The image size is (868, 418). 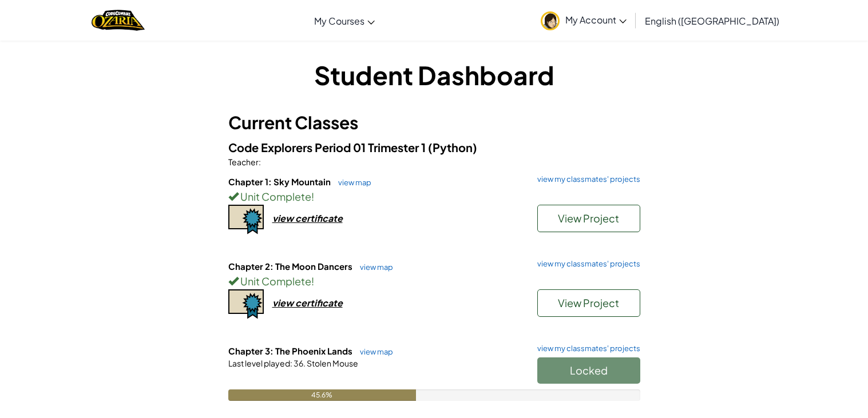 I want to click on span: Chapter 2: The Moon Dancers, so click(x=291, y=266).